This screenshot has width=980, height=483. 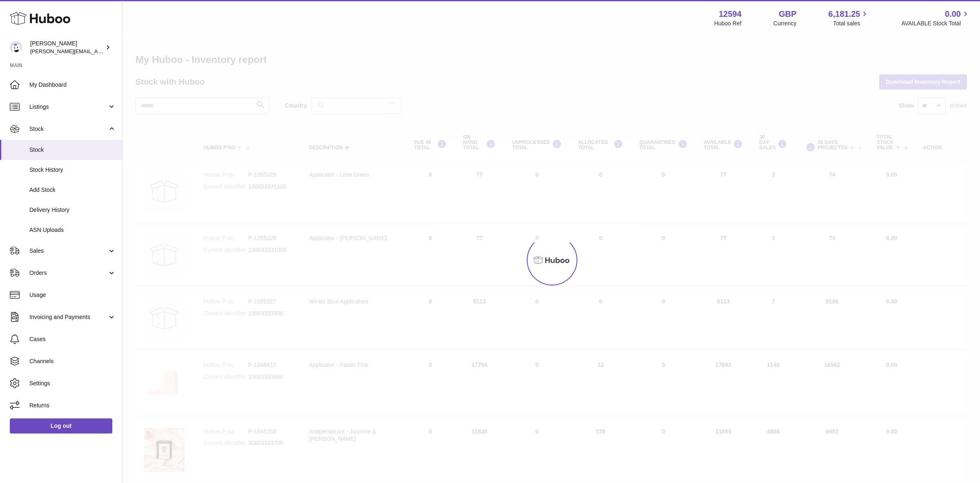 I want to click on span: 6,181.25, so click(x=844, y=14).